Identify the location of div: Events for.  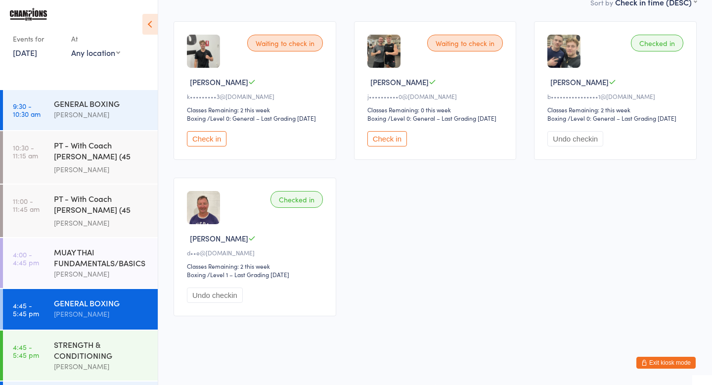
(37, 39).